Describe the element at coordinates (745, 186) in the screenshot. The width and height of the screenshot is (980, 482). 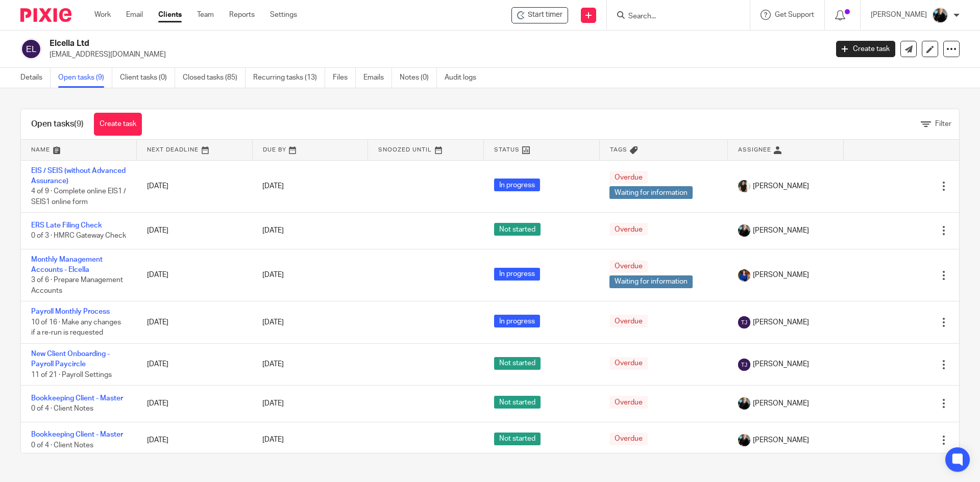
I see `img: Janice%20Tang.jpeg` at that location.